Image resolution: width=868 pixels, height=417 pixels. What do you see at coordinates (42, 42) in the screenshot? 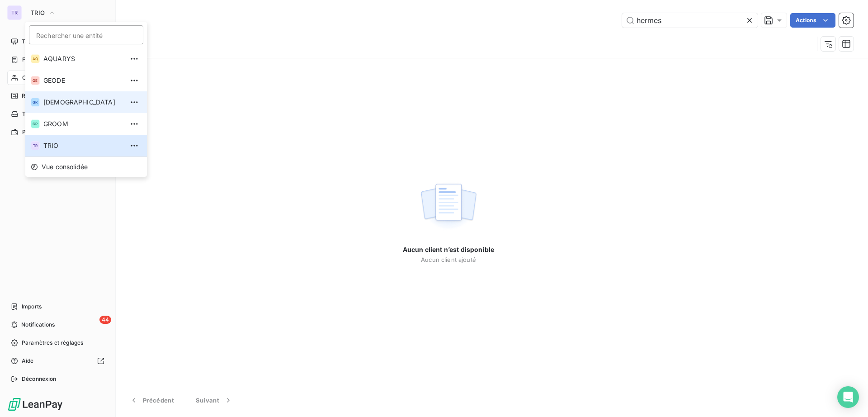
I see `span: Tableau de bord` at bounding box center [42, 42].